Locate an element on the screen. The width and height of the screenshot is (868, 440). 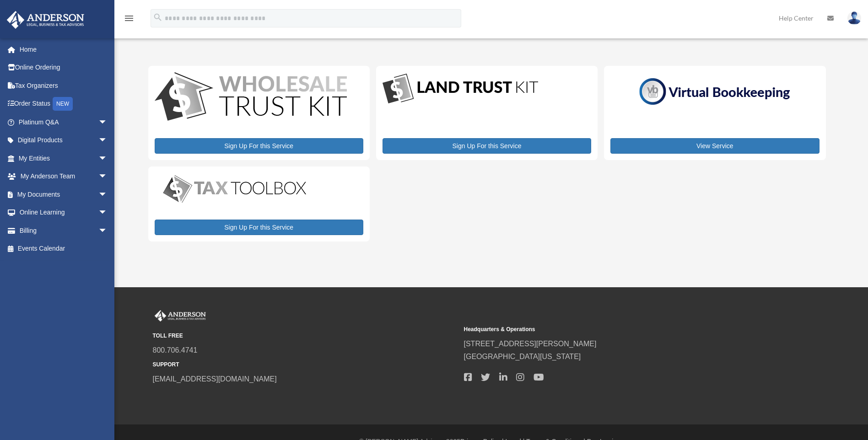
a: View Service is located at coordinates (714, 145).